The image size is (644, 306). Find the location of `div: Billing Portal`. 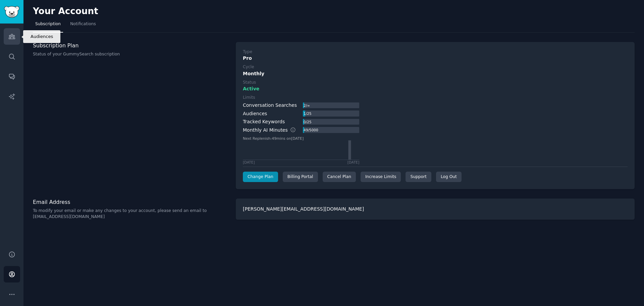

div: Billing Portal is located at coordinates (300, 177).